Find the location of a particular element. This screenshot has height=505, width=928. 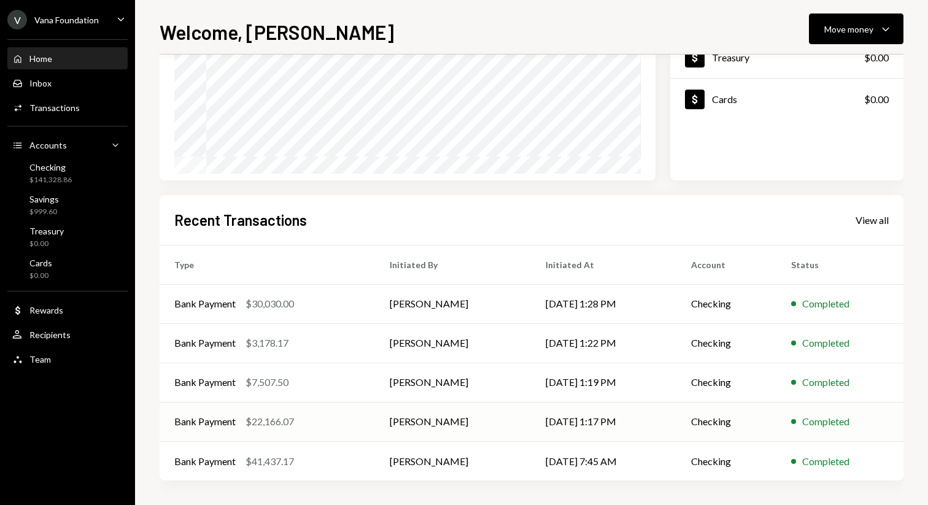

a: Accounts is located at coordinates (68, 145).